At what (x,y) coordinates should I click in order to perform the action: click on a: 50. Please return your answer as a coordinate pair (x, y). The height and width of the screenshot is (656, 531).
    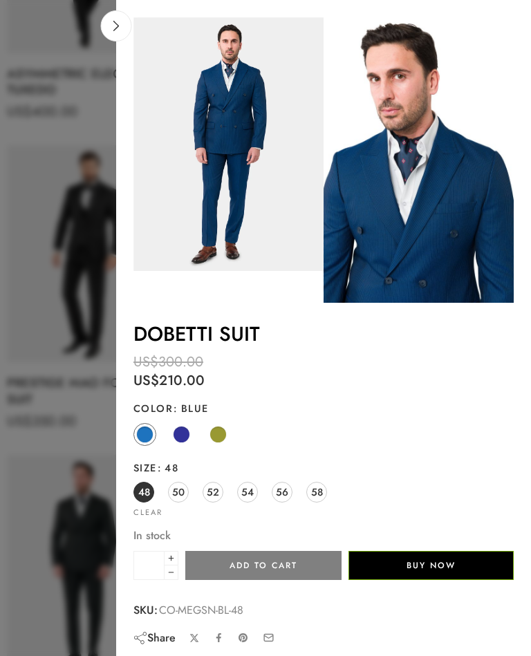
    Looking at the image, I should click on (178, 492).